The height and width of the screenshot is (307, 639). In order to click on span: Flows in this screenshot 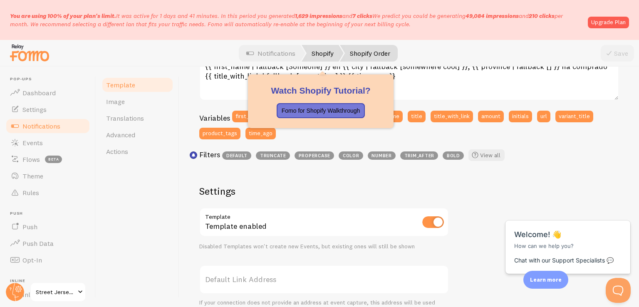, I will do `click(31, 159)`.